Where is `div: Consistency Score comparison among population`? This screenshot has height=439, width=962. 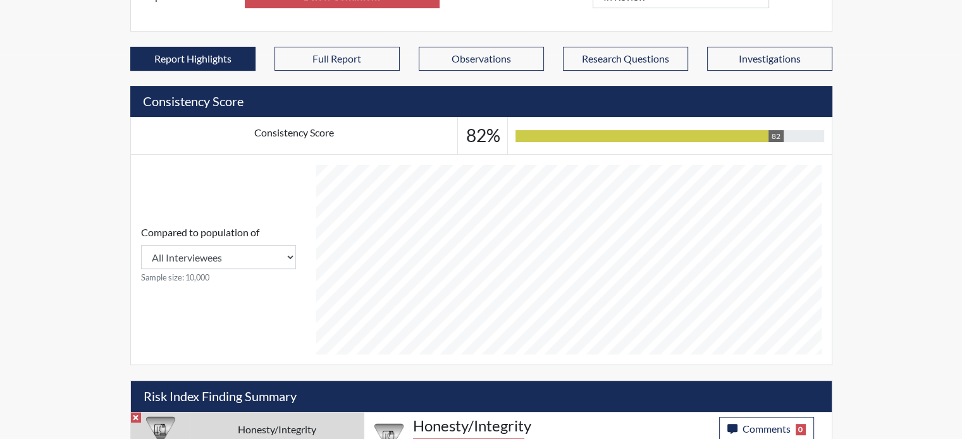 div: Consistency Score comparison among population is located at coordinates (218, 254).